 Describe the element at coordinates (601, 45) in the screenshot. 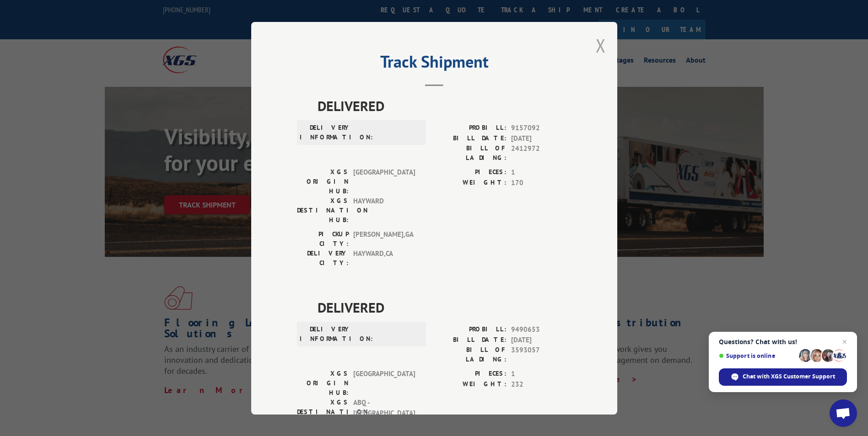

I see `button: Close modal` at that location.